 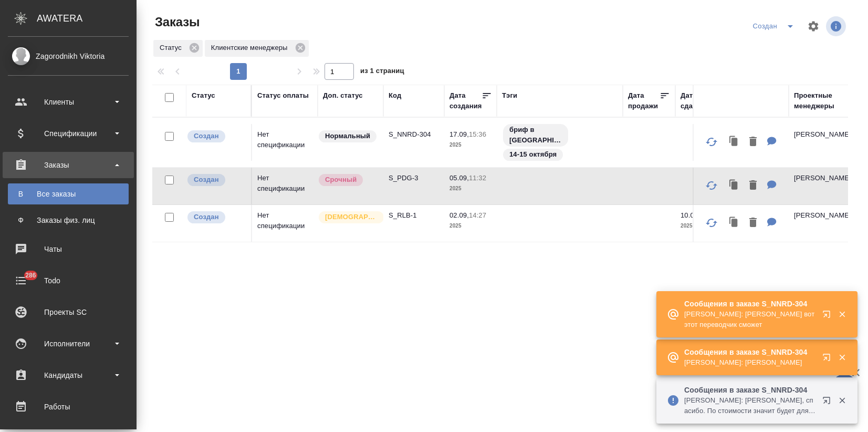 I want to click on div: Заказы, so click(x=68, y=165).